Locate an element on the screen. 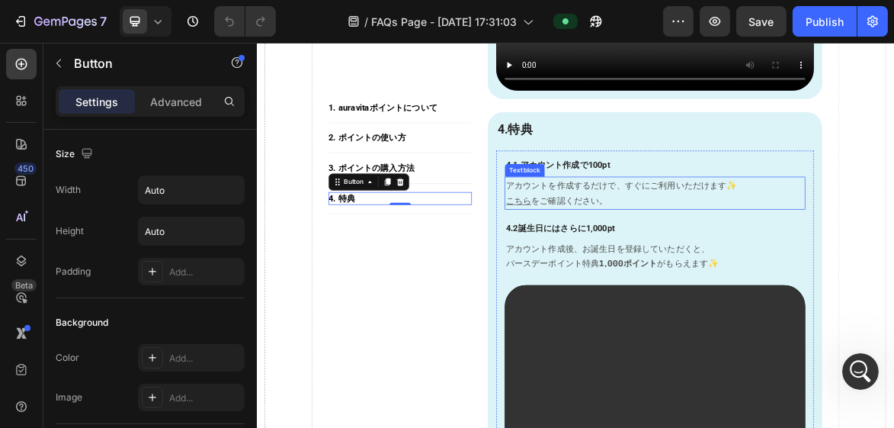 This screenshot has height=428, width=894. div: Background is located at coordinates (82, 323).